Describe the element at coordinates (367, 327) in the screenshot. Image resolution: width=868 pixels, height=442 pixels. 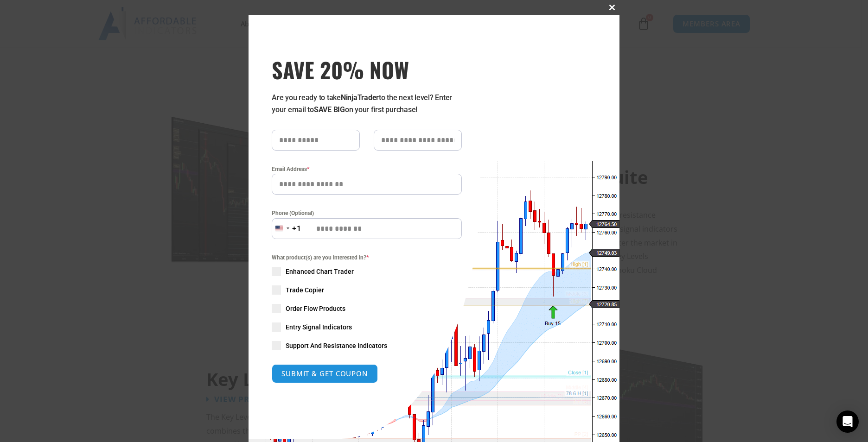
I see `label: Entry Signal Indicators` at that location.